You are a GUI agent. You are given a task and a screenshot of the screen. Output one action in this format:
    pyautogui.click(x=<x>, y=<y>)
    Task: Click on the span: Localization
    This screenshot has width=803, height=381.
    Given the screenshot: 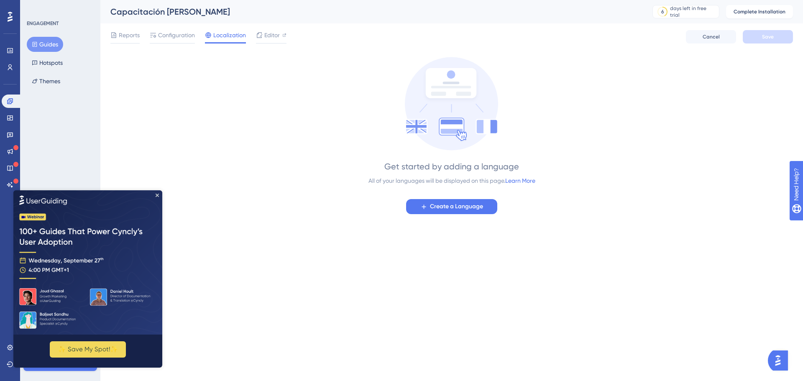 What is the action you would take?
    pyautogui.click(x=230, y=35)
    